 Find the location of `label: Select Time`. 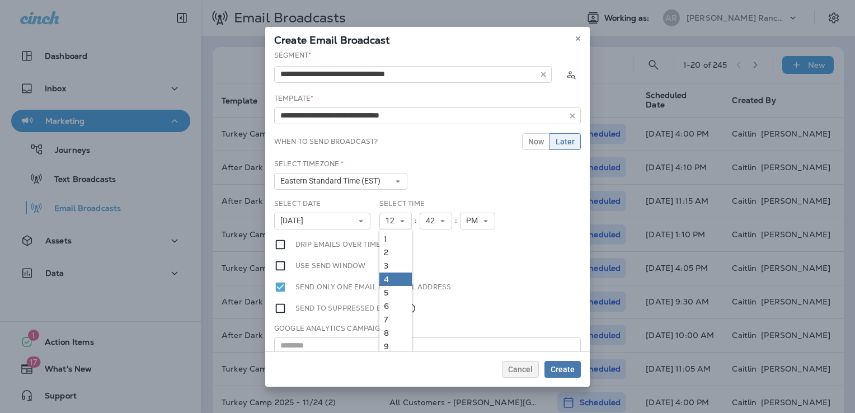

label: Select Time is located at coordinates (402, 204).